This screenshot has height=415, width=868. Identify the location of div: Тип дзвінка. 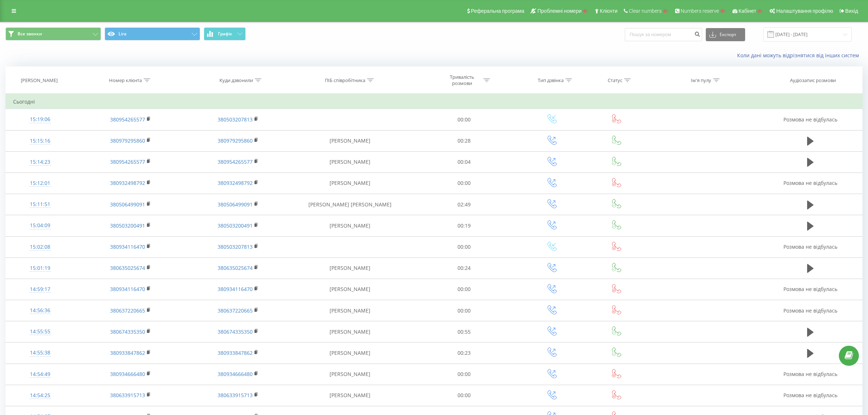
(551, 80).